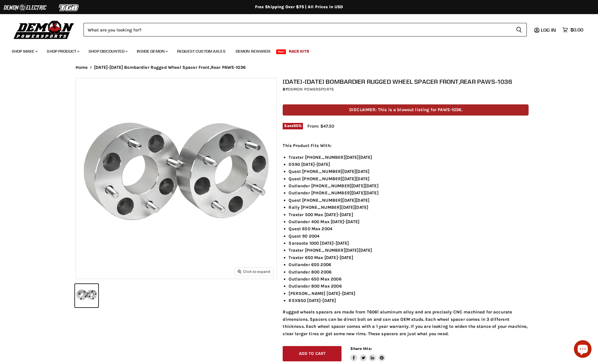 Image resolution: width=598 pixels, height=364 pixels. What do you see at coordinates (577, 30) in the screenshot?
I see `span: $0.00` at bounding box center [577, 30].